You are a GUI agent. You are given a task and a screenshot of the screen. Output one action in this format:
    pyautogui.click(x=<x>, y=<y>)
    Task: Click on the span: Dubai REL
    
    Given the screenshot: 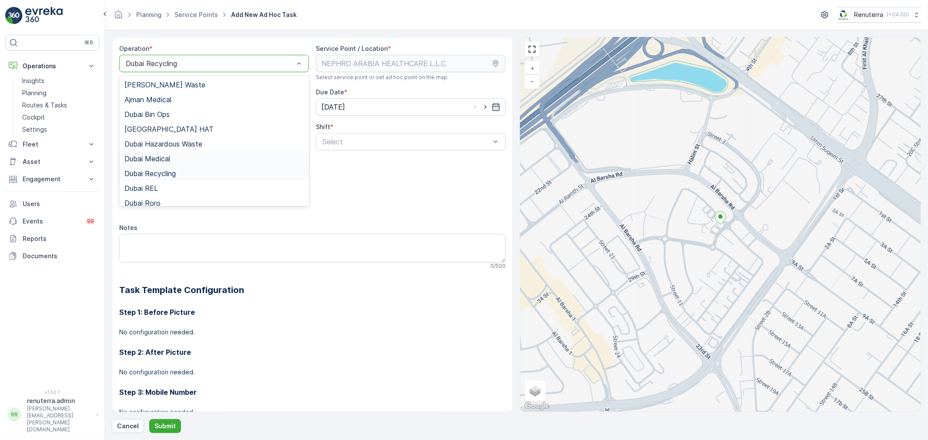 What is the action you would take?
    pyautogui.click(x=141, y=188)
    